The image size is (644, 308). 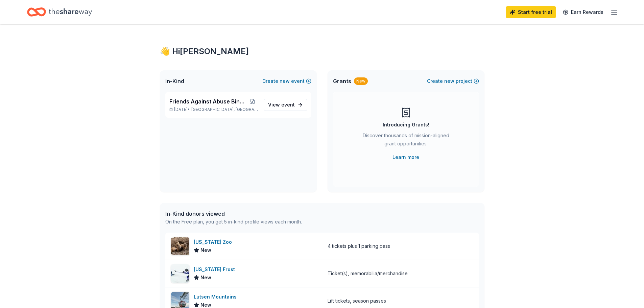 What do you see at coordinates (234, 214) in the screenshot?
I see `div: In-Kind donors viewed` at bounding box center [234, 214].